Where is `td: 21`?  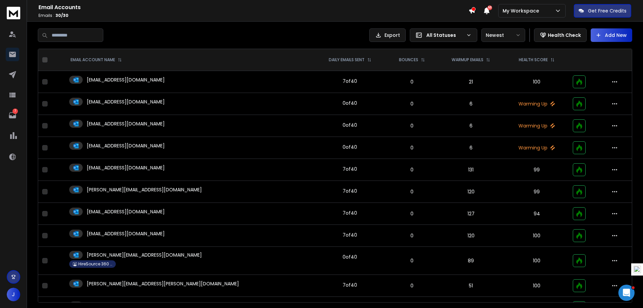 td: 21 is located at coordinates (471, 82).